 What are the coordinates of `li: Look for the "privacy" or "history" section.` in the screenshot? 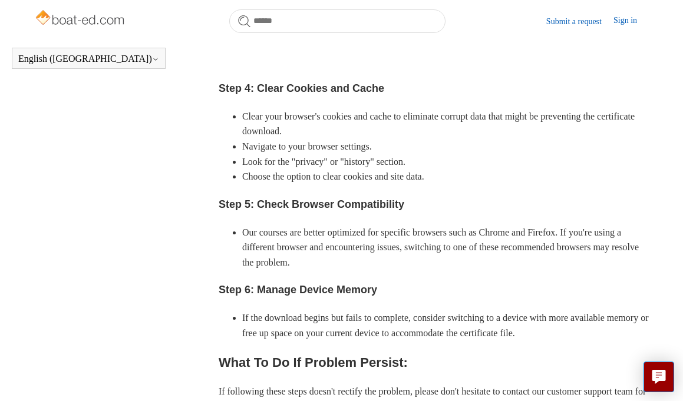 It's located at (446, 162).